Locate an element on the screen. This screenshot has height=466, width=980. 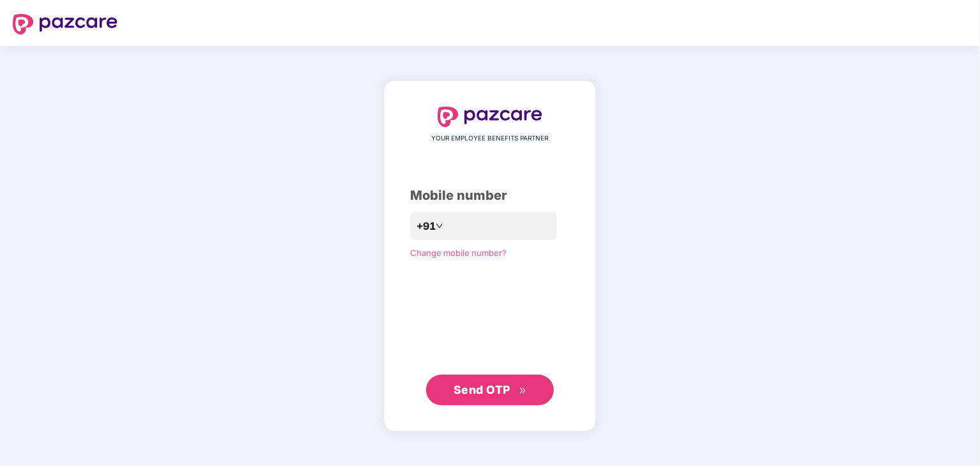
span: double-right is located at coordinates (522, 391).